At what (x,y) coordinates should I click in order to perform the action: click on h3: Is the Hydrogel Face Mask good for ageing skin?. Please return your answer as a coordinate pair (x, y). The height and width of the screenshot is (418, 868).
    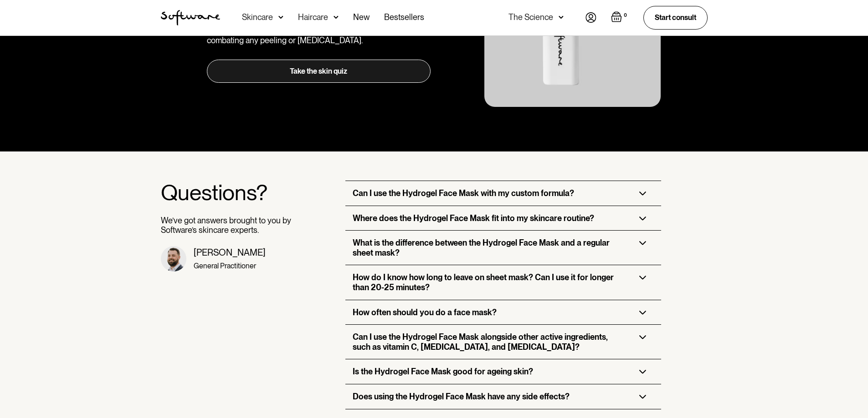
    Looking at the image, I should click on (442, 372).